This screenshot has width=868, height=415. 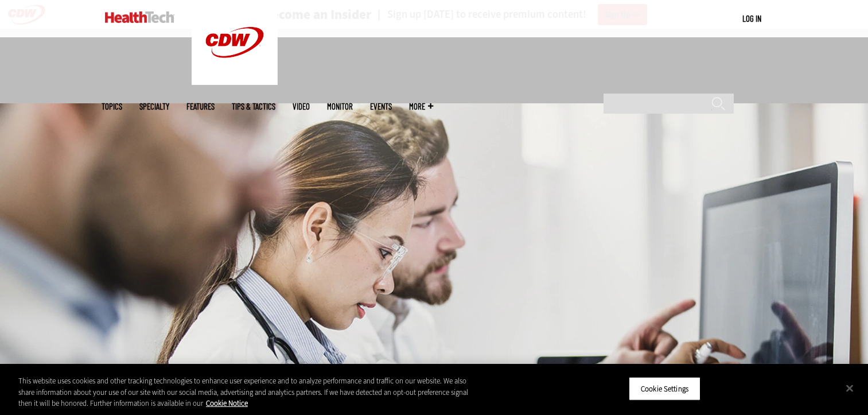 I want to click on a: Log in, so click(x=751, y=18).